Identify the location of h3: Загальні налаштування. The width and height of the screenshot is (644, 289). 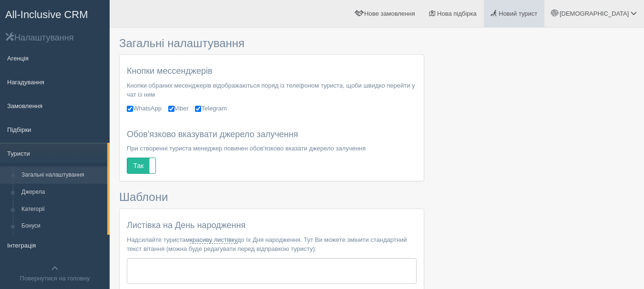
(272, 44).